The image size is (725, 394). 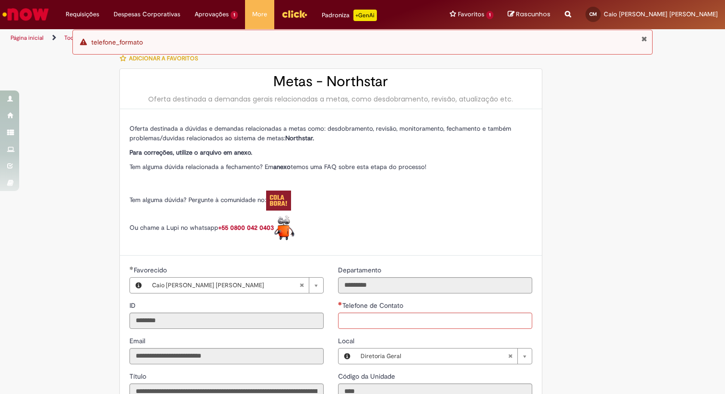 What do you see at coordinates (347, 341) in the screenshot?
I see `span: Local` at bounding box center [347, 341].